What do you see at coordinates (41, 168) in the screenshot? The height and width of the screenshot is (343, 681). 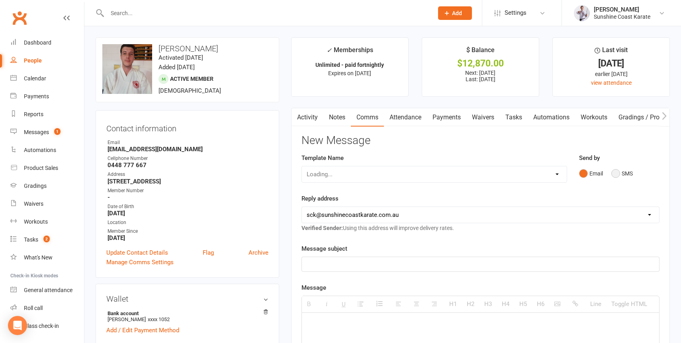 I see `div: Product Sales` at bounding box center [41, 168].